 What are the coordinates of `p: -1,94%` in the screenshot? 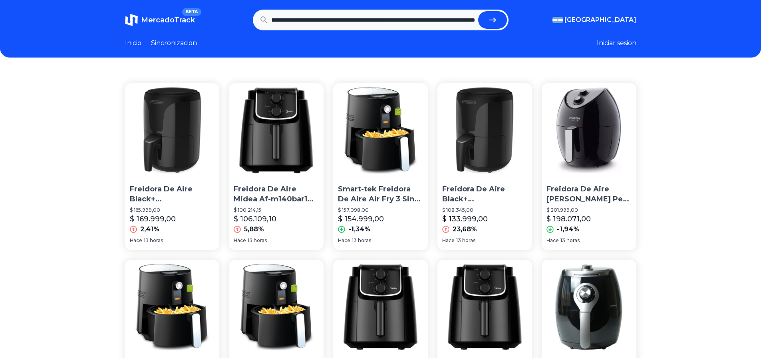 It's located at (568, 229).